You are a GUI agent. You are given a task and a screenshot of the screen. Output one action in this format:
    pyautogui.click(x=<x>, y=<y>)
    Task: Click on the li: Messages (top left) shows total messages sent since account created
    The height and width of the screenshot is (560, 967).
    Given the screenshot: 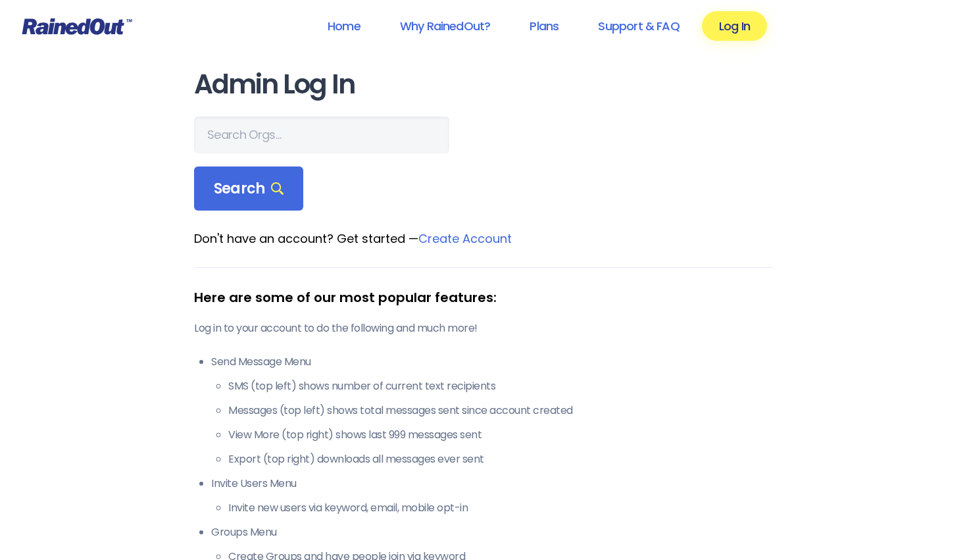 What is the action you would take?
    pyautogui.click(x=501, y=410)
    